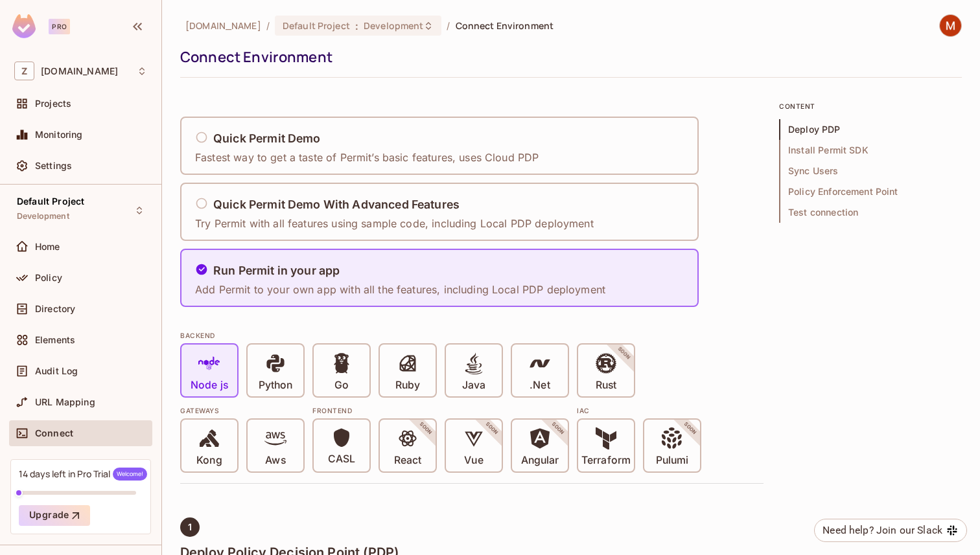 The height and width of the screenshot is (555, 980). Describe the element at coordinates (55, 516) in the screenshot. I see `button: Upgrade` at that location.